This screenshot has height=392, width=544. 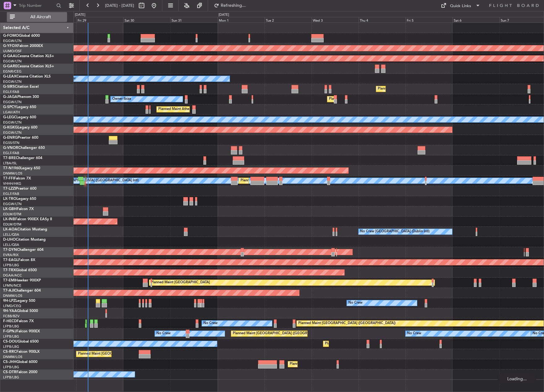 What do you see at coordinates (9, 87) in the screenshot?
I see `span: G-SIRS` at bounding box center [9, 87].